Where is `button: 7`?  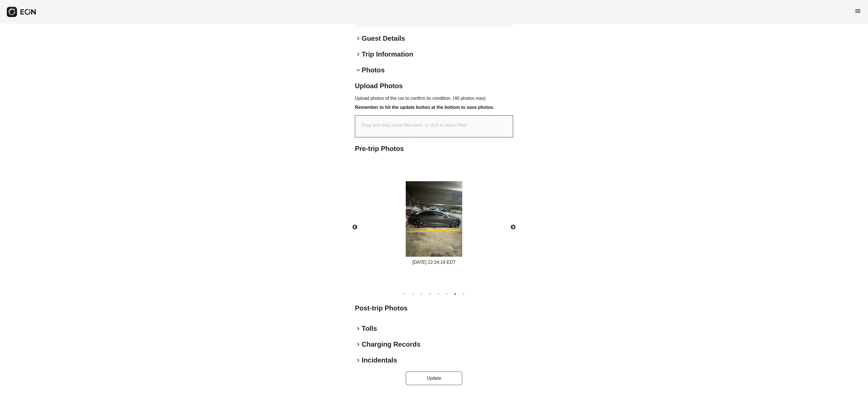
button: 7 is located at coordinates (456, 294).